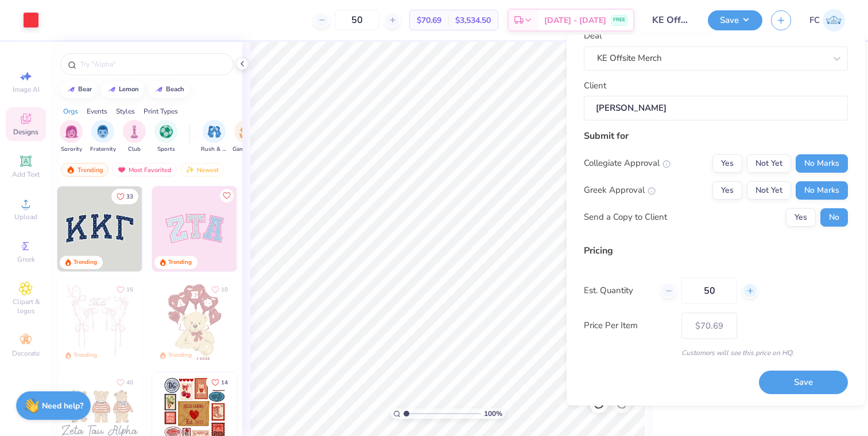 The image size is (868, 436). Describe the element at coordinates (827, 20) in the screenshot. I see `a: FC` at that location.